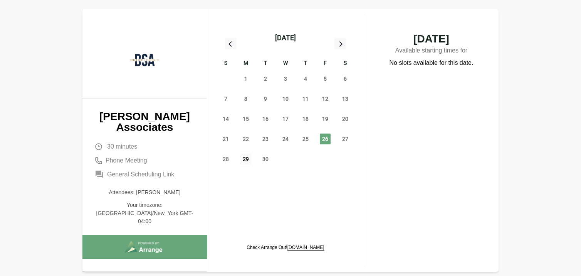 Image resolution: width=581 pixels, height=276 pixels. What do you see at coordinates (246, 64) in the screenshot?
I see `div: M` at bounding box center [246, 64].